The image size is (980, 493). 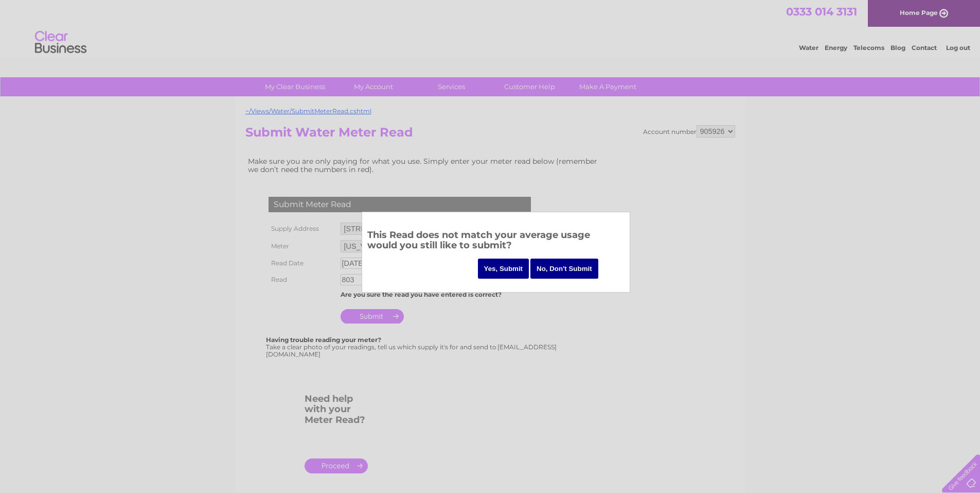 I want to click on span: 0333 014 3131, so click(x=822, y=11).